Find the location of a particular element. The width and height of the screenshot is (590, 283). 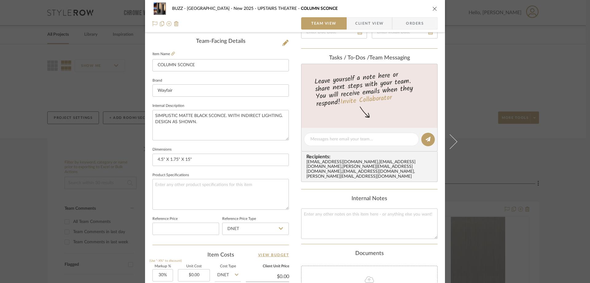

div: Leave yourself a note here or share next steps with your team. You will receive emails when they ... is located at coordinates (370, 89).